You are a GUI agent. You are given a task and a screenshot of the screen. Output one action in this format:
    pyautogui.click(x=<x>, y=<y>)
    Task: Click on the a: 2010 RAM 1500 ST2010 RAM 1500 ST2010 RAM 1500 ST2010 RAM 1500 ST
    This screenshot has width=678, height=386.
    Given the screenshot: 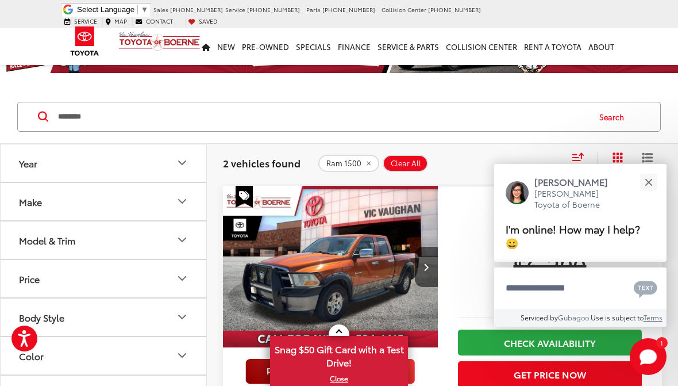 What is the action you would take?
    pyautogui.click(x=330, y=266)
    